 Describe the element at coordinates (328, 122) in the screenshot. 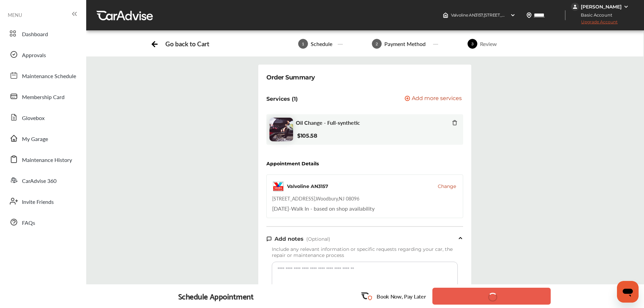

I see `span: Oil Change - Full-synthetic` at that location.